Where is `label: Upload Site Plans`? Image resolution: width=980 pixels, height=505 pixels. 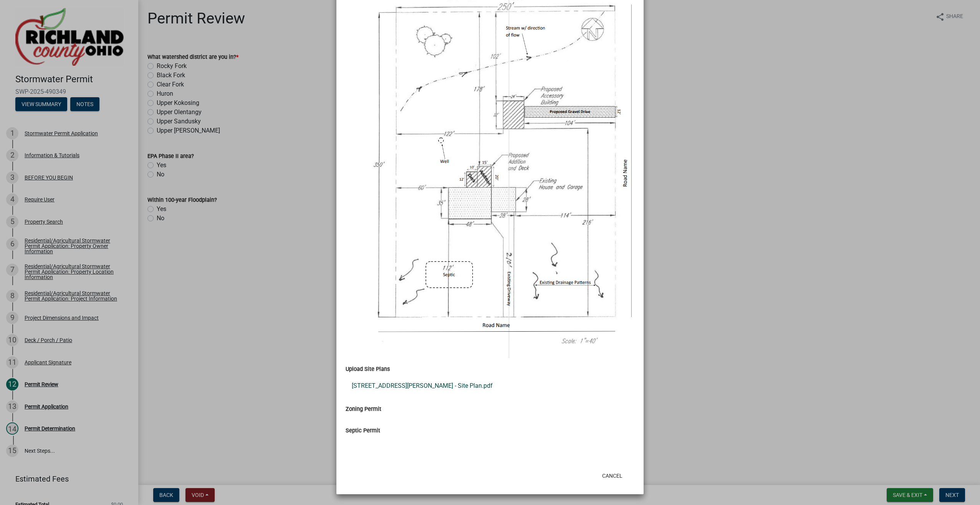
label: Upload Site Plans is located at coordinates (367, 370).